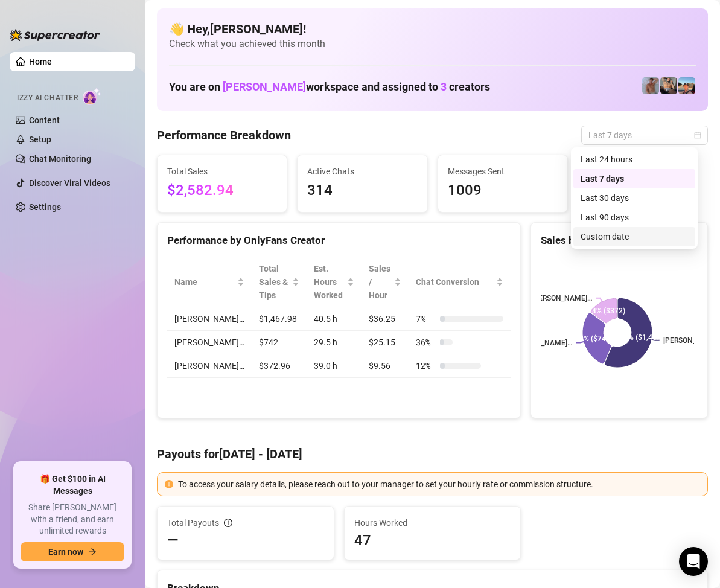 This screenshot has height=588, width=720. I want to click on span: 47, so click(433, 540).